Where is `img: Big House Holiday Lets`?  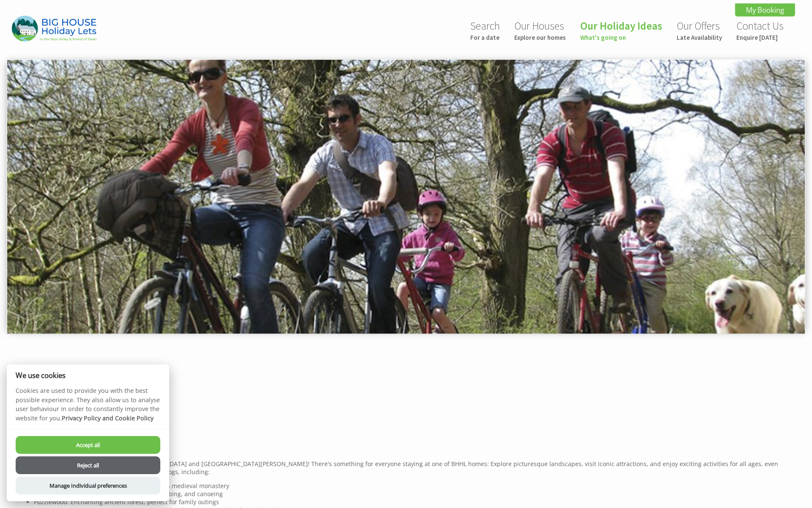 img: Big House Holiday Lets is located at coordinates (54, 28).